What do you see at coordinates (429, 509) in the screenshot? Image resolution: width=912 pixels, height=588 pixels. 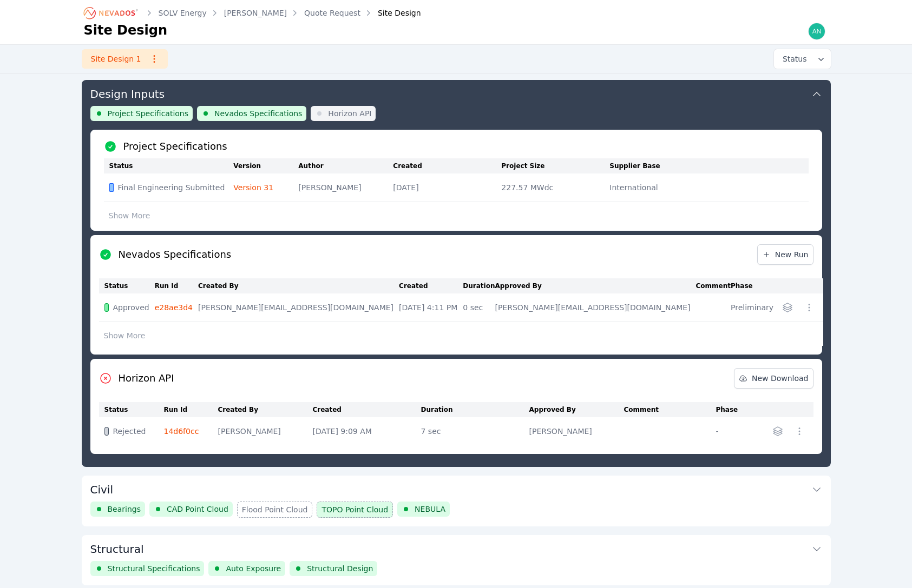 I see `span: NEBULA` at bounding box center [429, 509].